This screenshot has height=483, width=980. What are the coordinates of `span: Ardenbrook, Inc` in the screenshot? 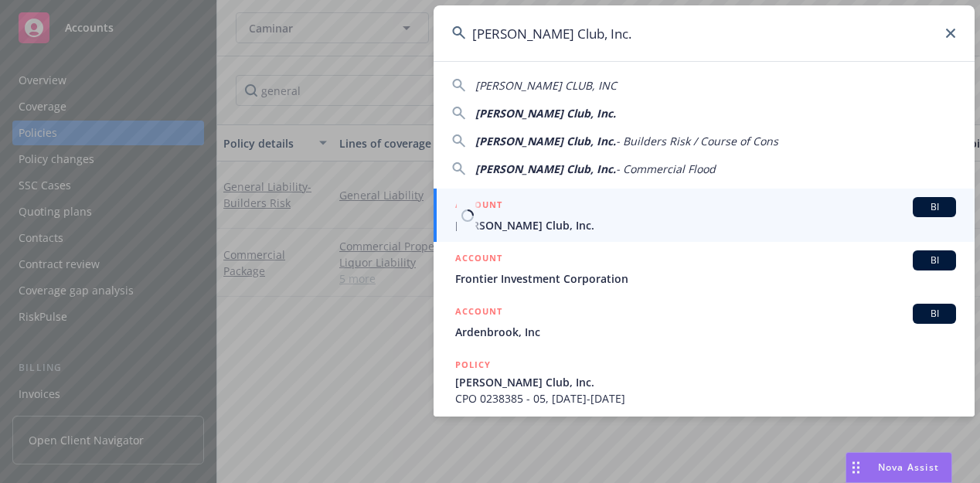 It's located at (705, 332).